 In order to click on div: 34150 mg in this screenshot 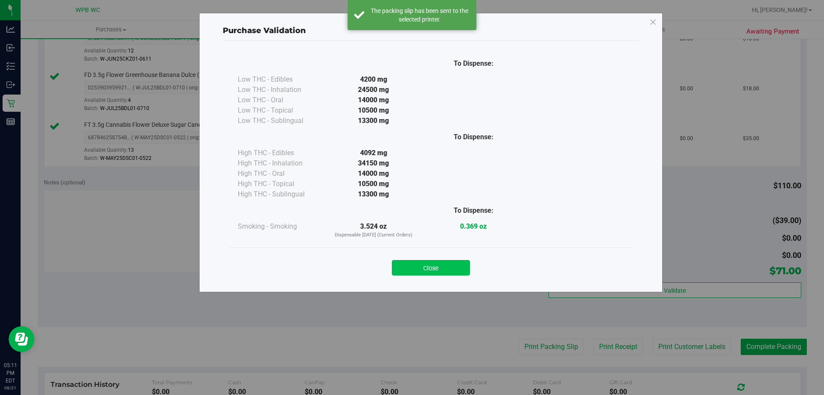, I will do `click(374, 163)`.